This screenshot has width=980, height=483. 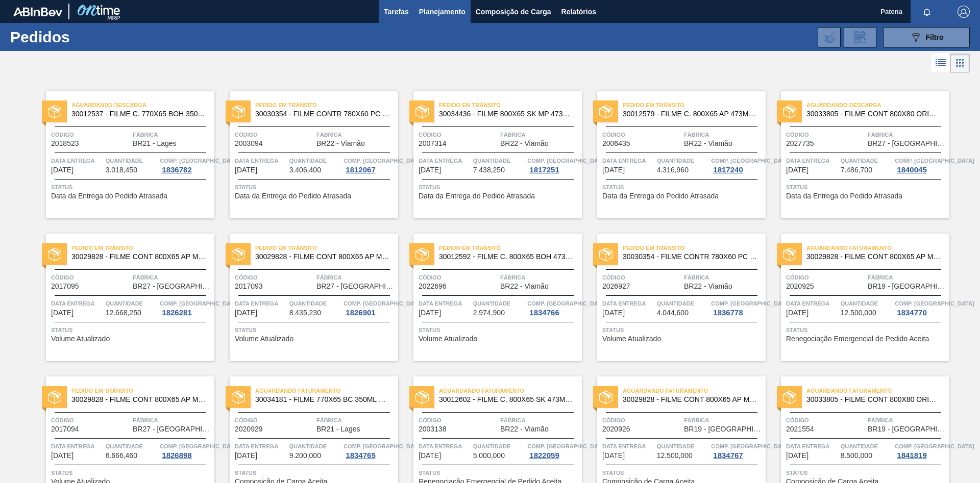 I want to click on div: 1836778, so click(x=728, y=313).